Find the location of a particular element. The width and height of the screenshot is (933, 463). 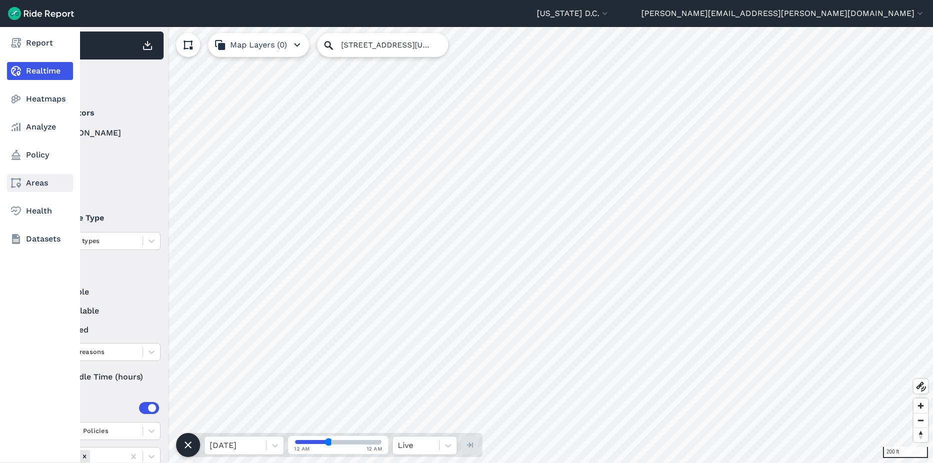

img: Ride Report is located at coordinates (41, 14).